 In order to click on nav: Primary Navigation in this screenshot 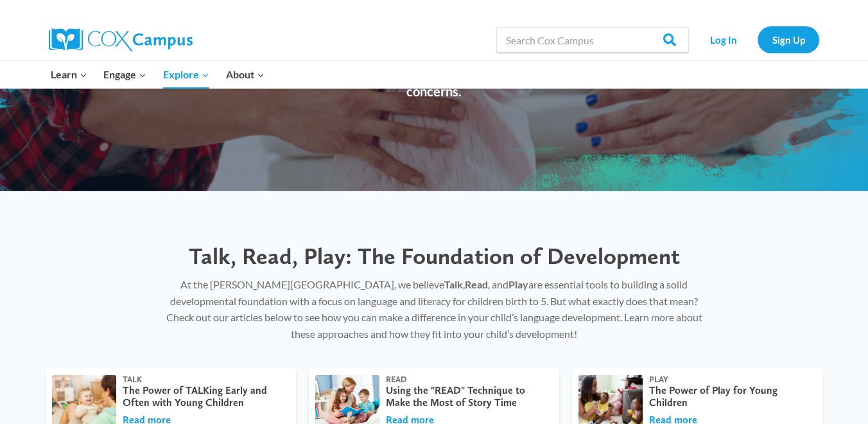, I will do `click(157, 75)`.